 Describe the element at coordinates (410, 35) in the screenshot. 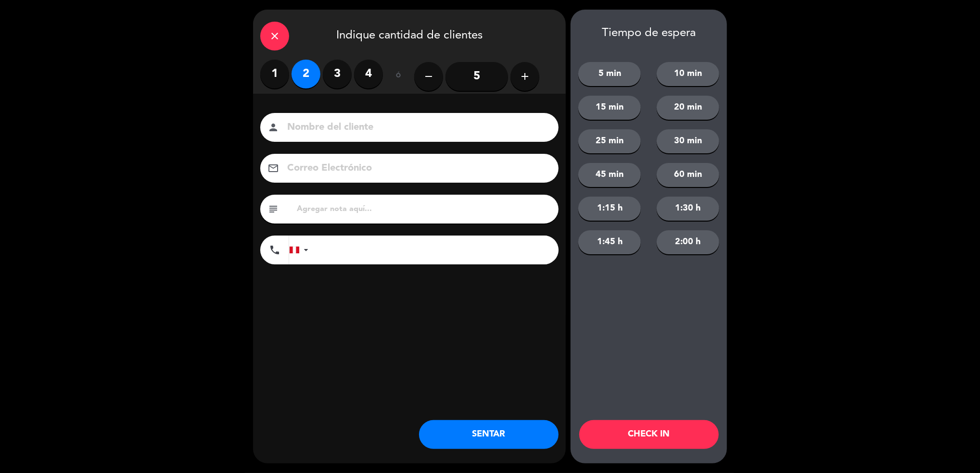

I see `div: Indique cantidad de clientes` at that location.